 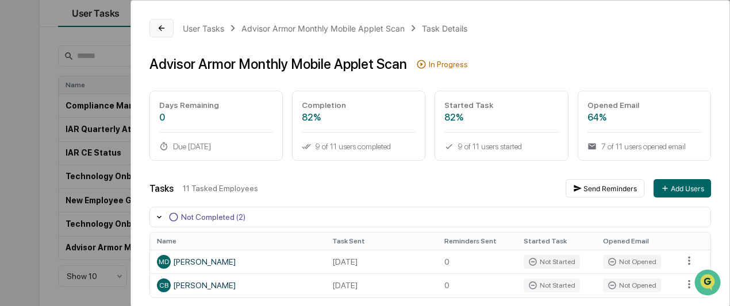 I want to click on div: 11 Tasked Employees, so click(x=370, y=189).